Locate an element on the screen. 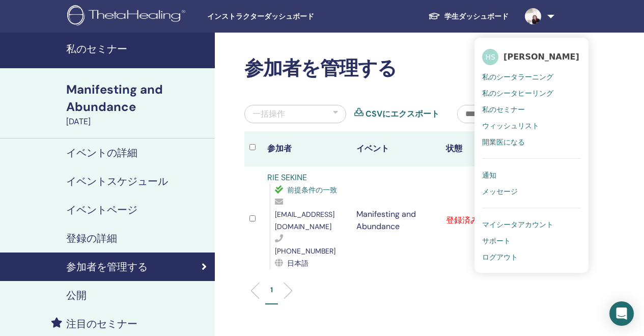 The width and height of the screenshot is (644, 336). h4: 注目のセミナー is located at coordinates (102, 324).